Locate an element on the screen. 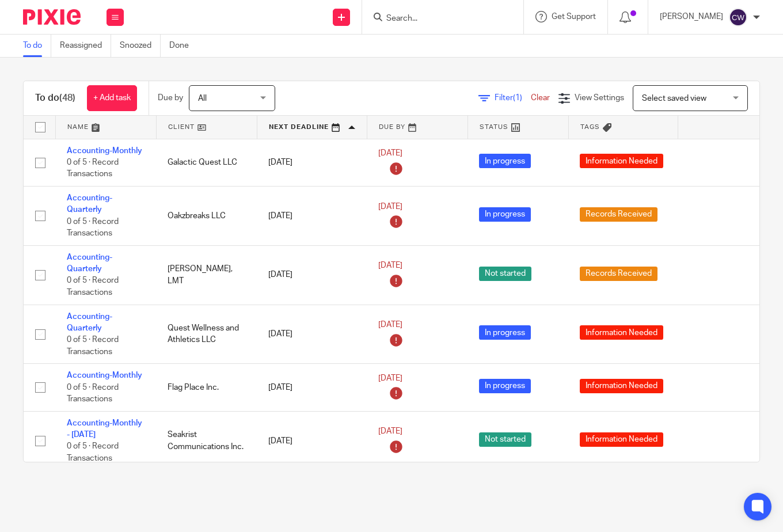 The height and width of the screenshot is (532, 783). td: Flag Place Inc. is located at coordinates (206, 387).